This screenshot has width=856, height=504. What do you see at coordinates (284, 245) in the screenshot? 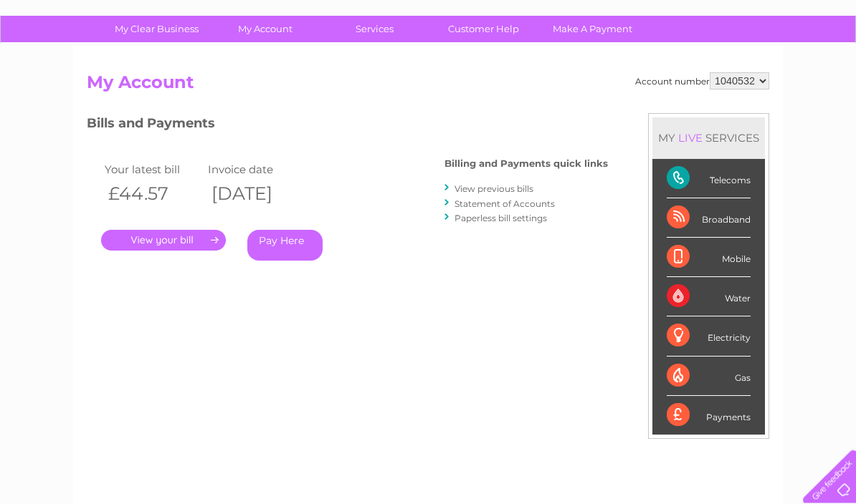
I see `a: Pay Here` at bounding box center [284, 245].